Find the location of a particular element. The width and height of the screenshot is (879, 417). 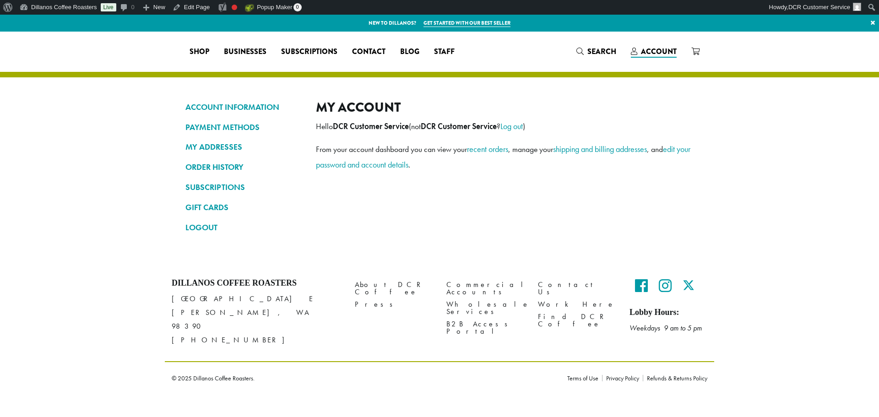

a: About DCR Coffee is located at coordinates (394, 288).